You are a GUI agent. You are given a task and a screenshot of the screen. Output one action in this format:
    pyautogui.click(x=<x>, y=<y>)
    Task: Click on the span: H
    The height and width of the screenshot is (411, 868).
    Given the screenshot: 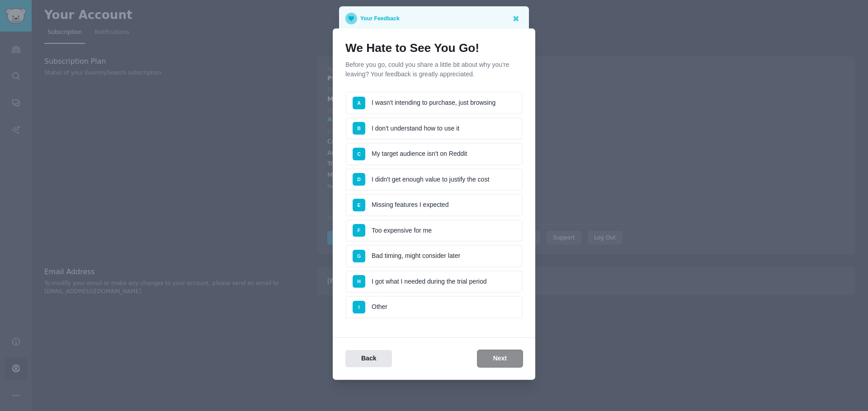 What is the action you would take?
    pyautogui.click(x=359, y=281)
    